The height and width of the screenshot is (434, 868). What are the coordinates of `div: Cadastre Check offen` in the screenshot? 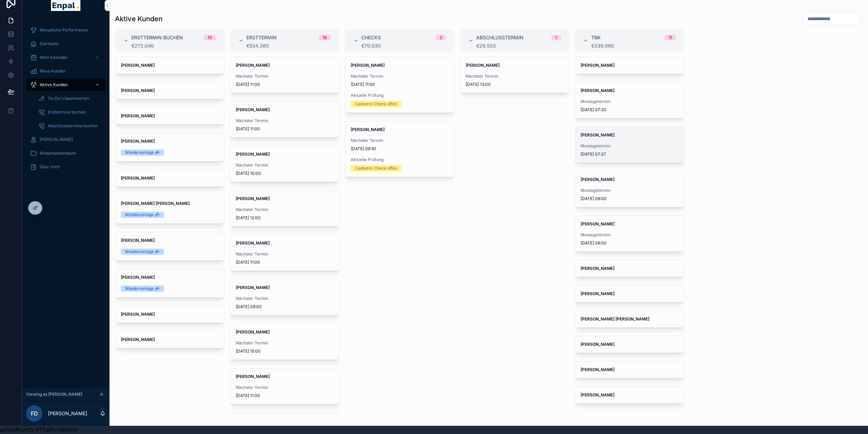 It's located at (376, 104).